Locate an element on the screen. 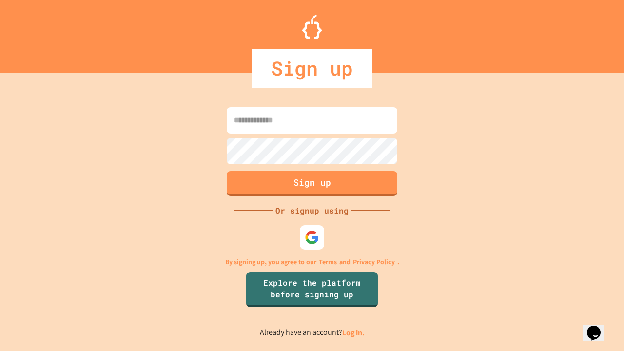 This screenshot has height=351, width=624. button: Sign up is located at coordinates (312, 183).